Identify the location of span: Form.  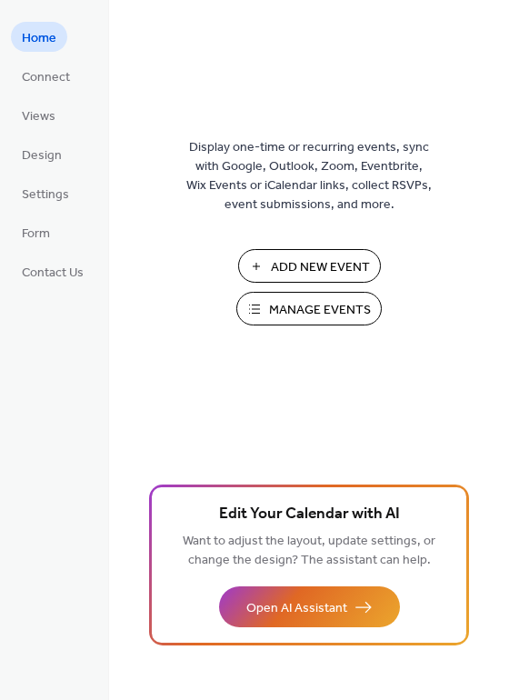
(35, 234).